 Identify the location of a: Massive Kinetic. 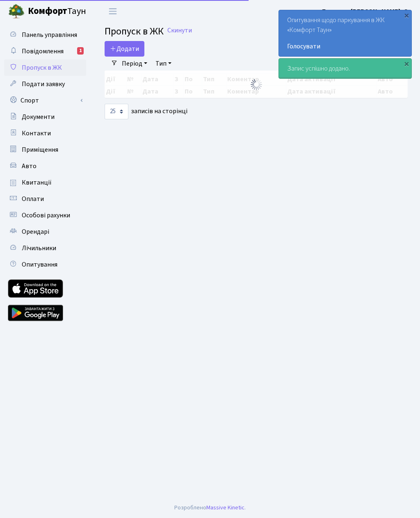
(225, 508).